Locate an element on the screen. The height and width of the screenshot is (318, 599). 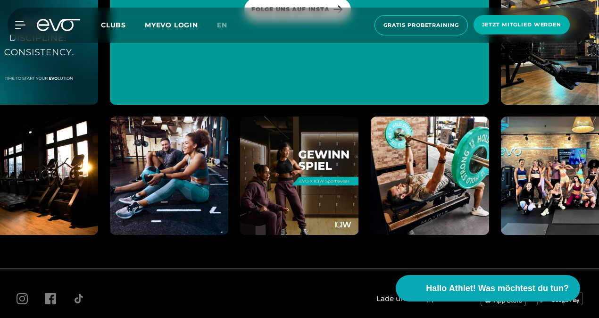
a: MYEVO LOGIN is located at coordinates (171, 25).